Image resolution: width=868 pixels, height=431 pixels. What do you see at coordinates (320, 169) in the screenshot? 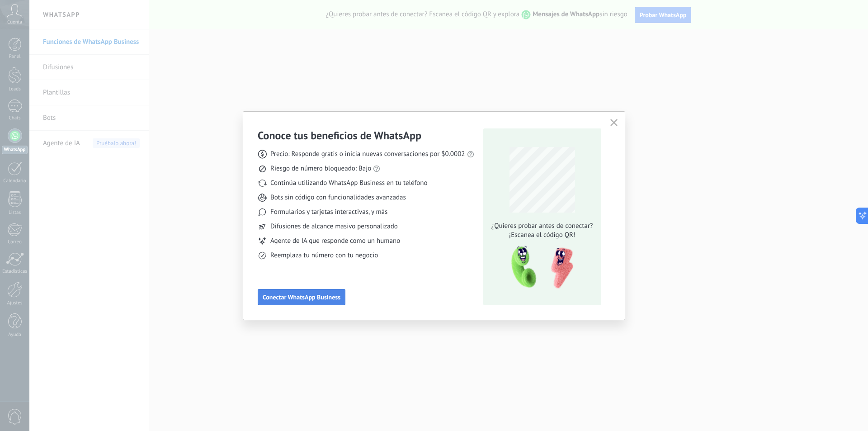
I see `span: Riesgo de número bloqueado: Bajo` at bounding box center [320, 169].